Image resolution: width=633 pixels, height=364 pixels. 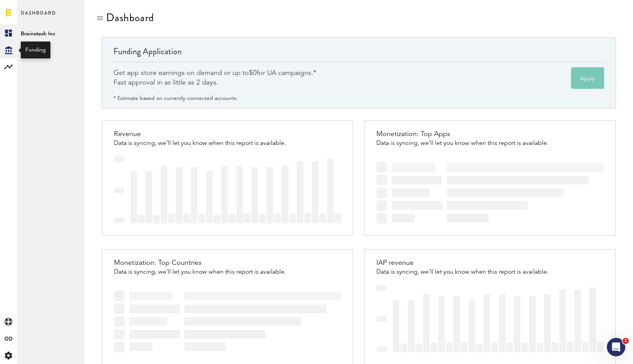 I want to click on div: Funding Application, so click(x=359, y=54).